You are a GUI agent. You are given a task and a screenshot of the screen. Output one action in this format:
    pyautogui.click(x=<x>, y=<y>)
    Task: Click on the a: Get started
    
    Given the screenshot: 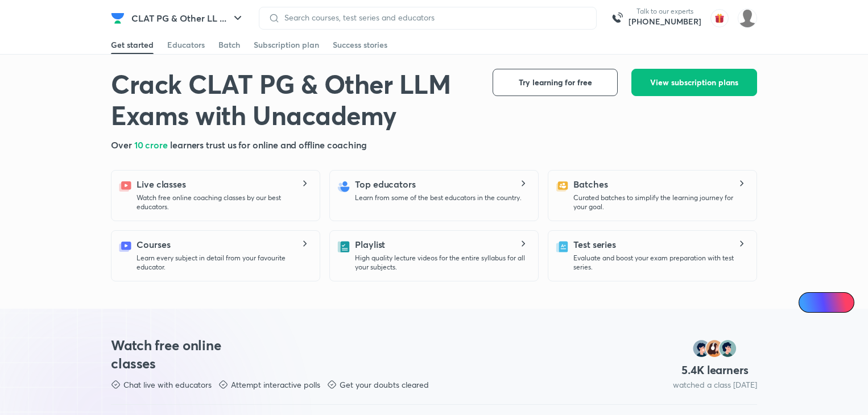 What is the action you would take?
    pyautogui.click(x=132, y=45)
    